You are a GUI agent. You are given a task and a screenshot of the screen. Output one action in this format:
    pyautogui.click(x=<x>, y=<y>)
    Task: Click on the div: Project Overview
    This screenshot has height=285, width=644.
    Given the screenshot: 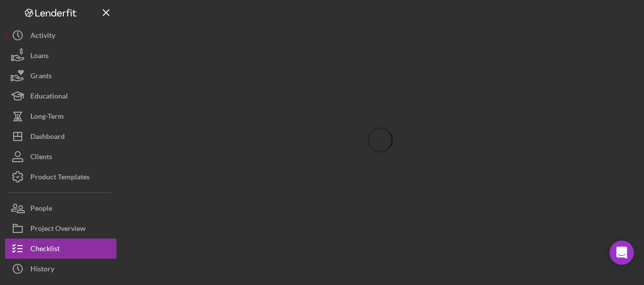 What is the action you would take?
    pyautogui.click(x=57, y=230)
    